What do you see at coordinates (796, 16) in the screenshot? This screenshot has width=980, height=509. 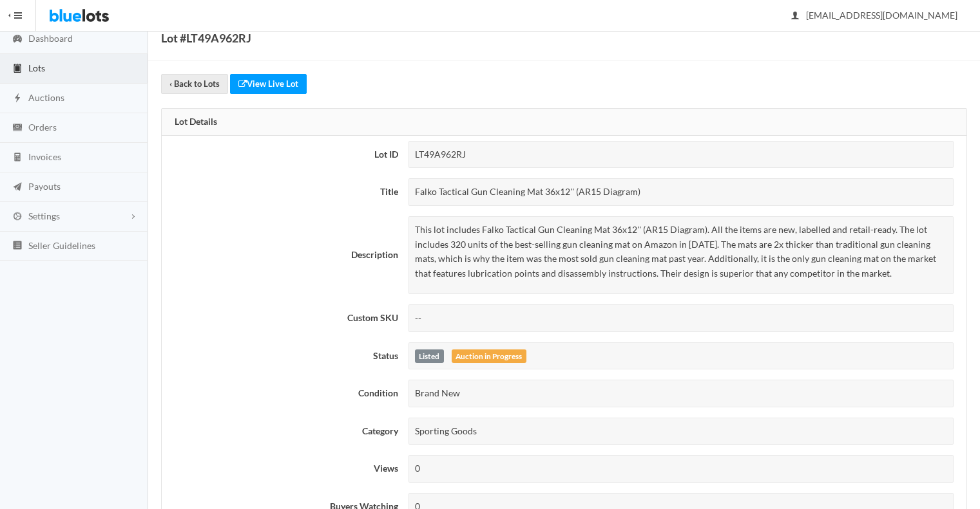 I see `ion-icon: person` at bounding box center [796, 16].